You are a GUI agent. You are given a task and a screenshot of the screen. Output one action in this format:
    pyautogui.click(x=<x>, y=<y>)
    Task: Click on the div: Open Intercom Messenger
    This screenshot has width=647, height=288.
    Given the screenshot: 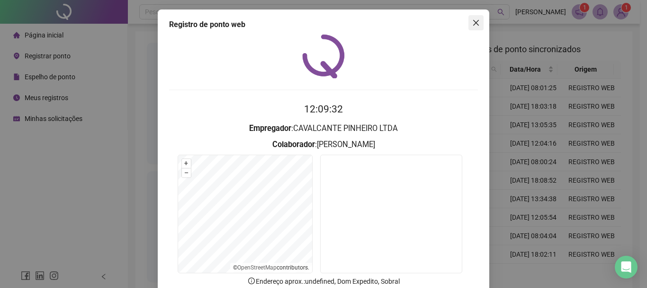 What is the action you would take?
    pyautogui.click(x=627, y=267)
    